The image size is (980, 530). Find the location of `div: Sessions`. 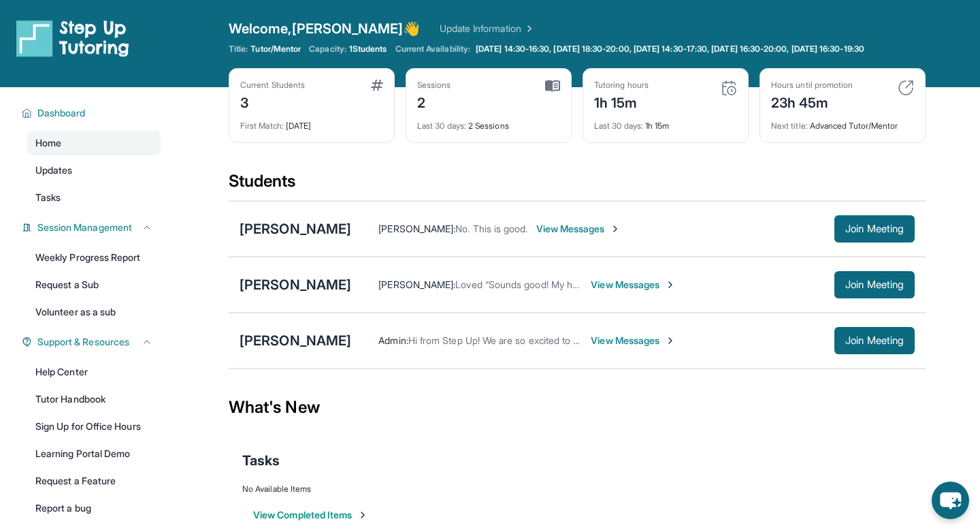

div: Sessions is located at coordinates (435, 85).